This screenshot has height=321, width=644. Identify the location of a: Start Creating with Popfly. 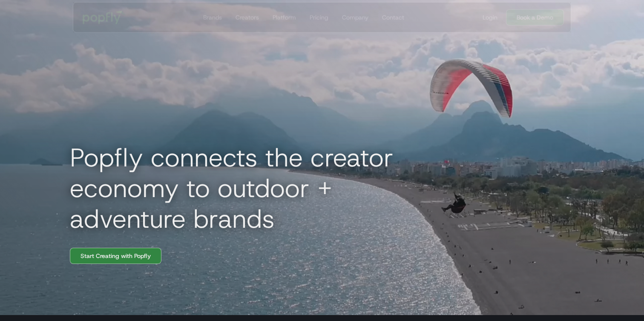
(116, 256).